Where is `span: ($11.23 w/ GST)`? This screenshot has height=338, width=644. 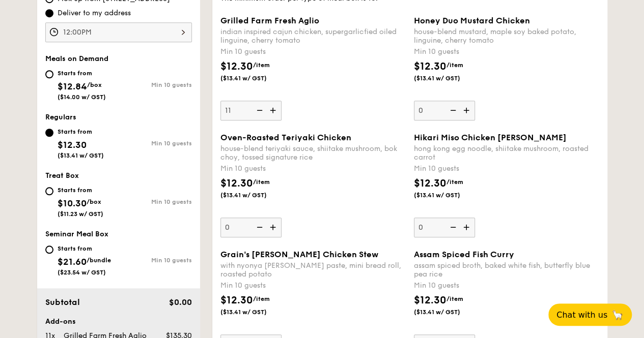 span: ($11.23 w/ GST) is located at coordinates (80, 214).